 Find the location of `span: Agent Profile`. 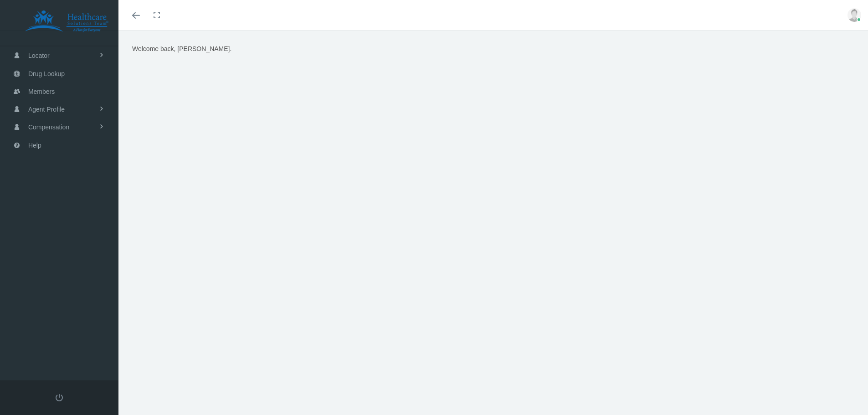

span: Agent Profile is located at coordinates (47, 109).